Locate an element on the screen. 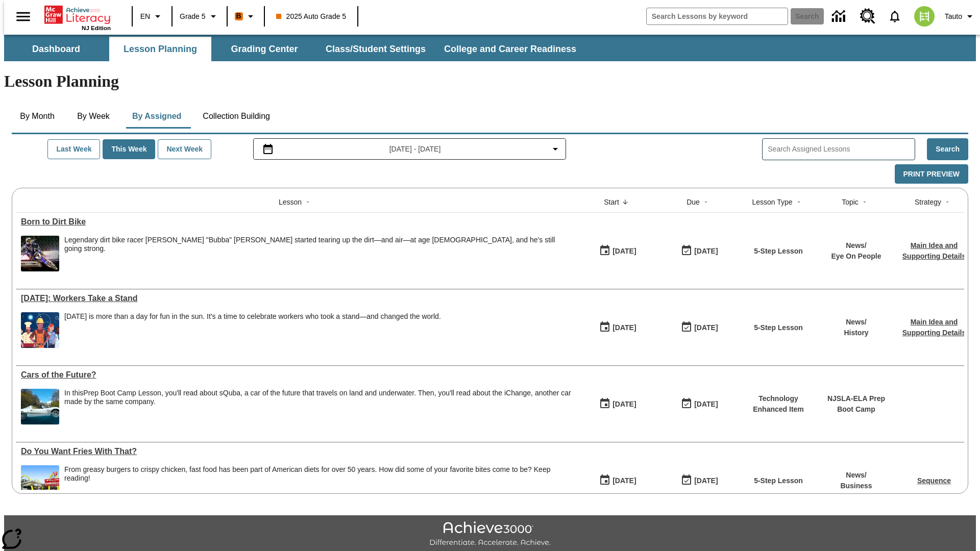 The image size is (980, 551). span: In this Prep Boot Camp Lesson, you'll read about sQuba, a car of the future that travels on land ... is located at coordinates (318, 406).